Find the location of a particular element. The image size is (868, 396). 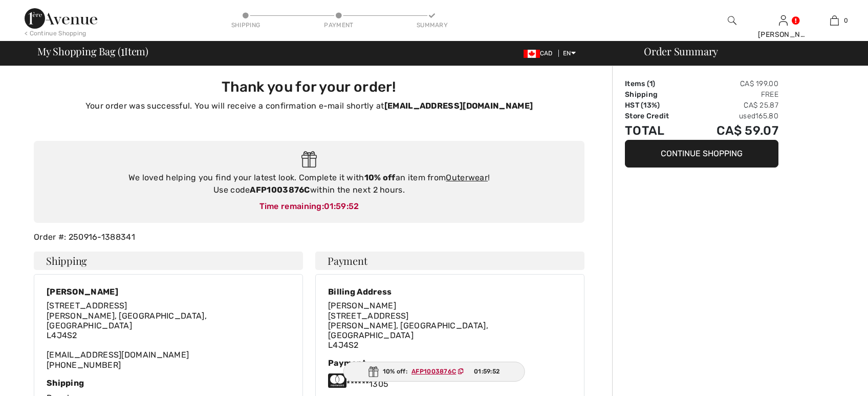

a: 0 is located at coordinates (834, 20).